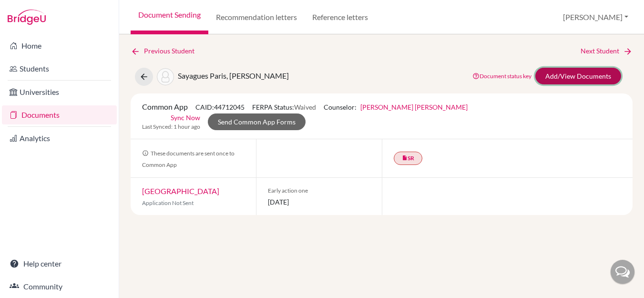 This screenshot has height=298, width=644. Describe the element at coordinates (256, 122) in the screenshot. I see `a: Send Common App Forms` at that location.